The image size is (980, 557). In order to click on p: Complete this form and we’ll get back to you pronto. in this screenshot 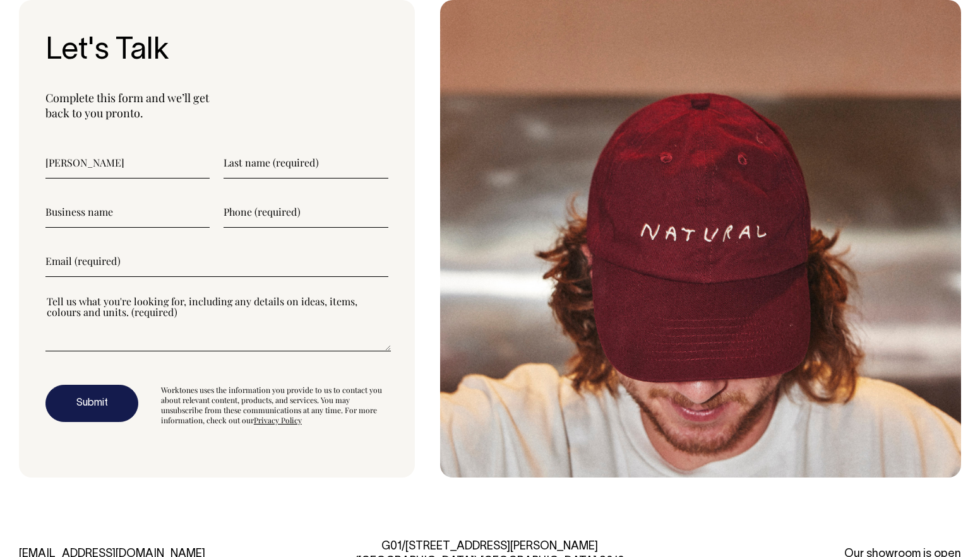, I will do `click(217, 106)`.